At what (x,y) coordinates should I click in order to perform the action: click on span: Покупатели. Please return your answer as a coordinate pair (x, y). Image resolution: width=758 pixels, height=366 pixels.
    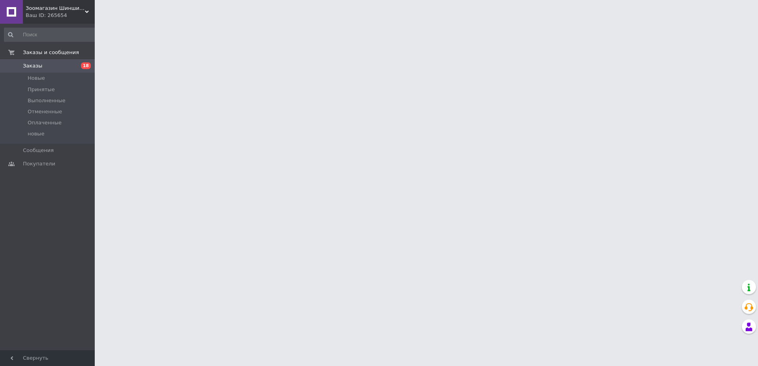
    Looking at the image, I should click on (39, 164).